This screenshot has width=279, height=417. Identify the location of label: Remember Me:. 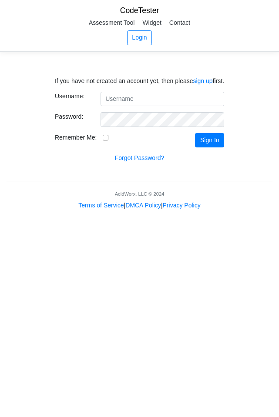
(76, 137).